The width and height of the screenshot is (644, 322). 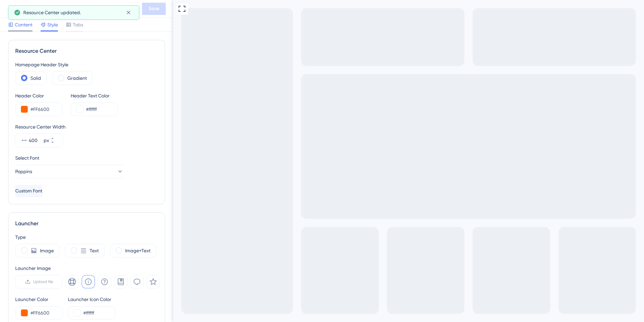 I want to click on input: px, so click(x=36, y=141).